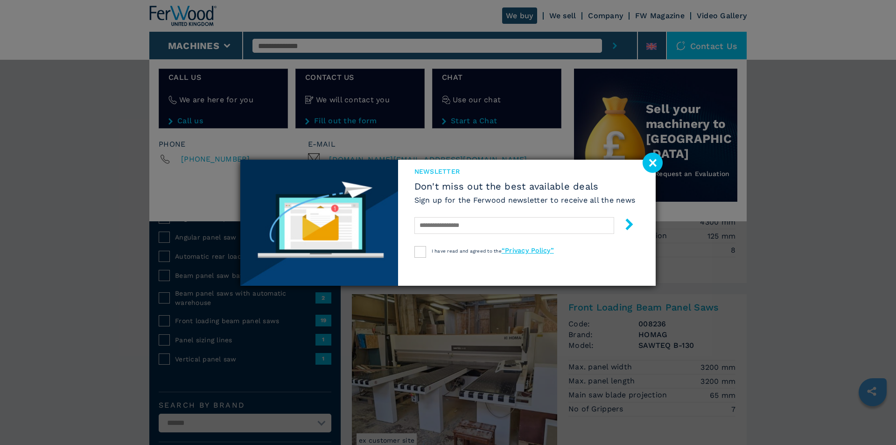 The height and width of the screenshot is (445, 896). What do you see at coordinates (319, 223) in the screenshot?
I see `img: Newsletter image` at bounding box center [319, 223].